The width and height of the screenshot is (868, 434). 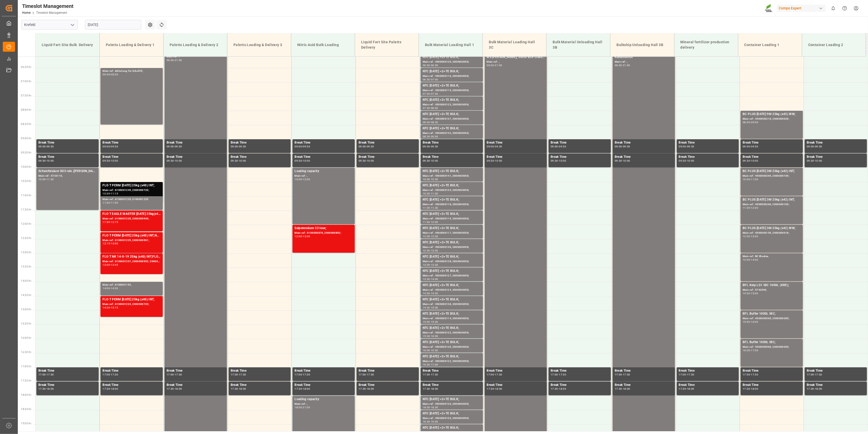 I want to click on div: Main ref : 4500000141, 2000000058;, so click(x=452, y=176).